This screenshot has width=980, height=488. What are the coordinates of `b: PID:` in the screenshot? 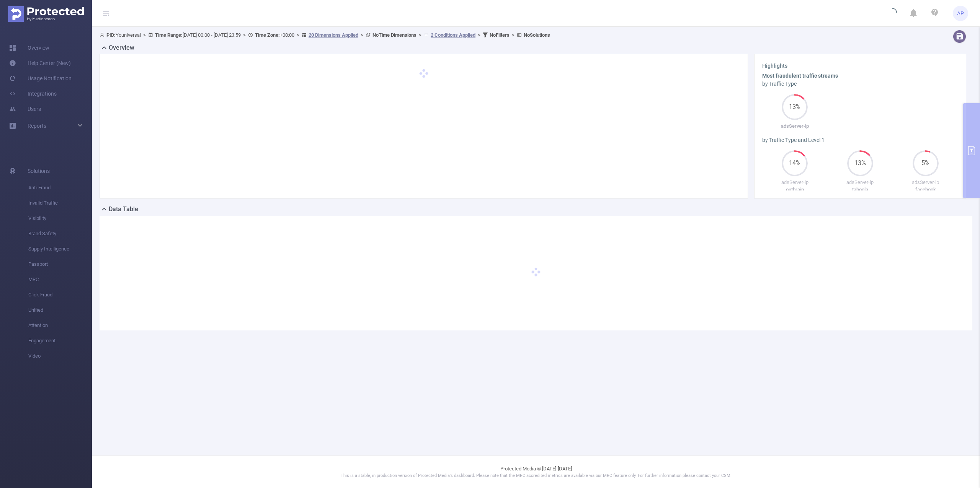 It's located at (111, 35).